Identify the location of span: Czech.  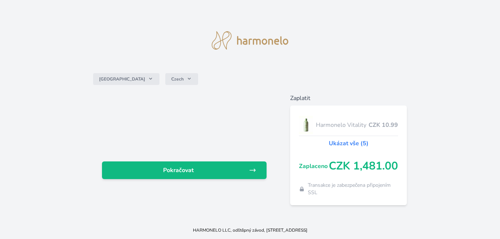
(177, 79).